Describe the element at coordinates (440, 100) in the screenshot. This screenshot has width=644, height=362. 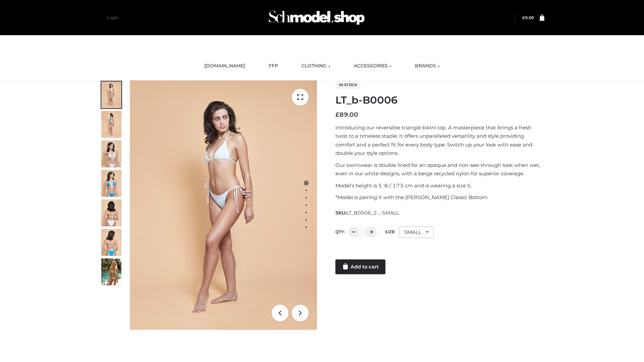
I see `h1: LT_b-B0006` at that location.